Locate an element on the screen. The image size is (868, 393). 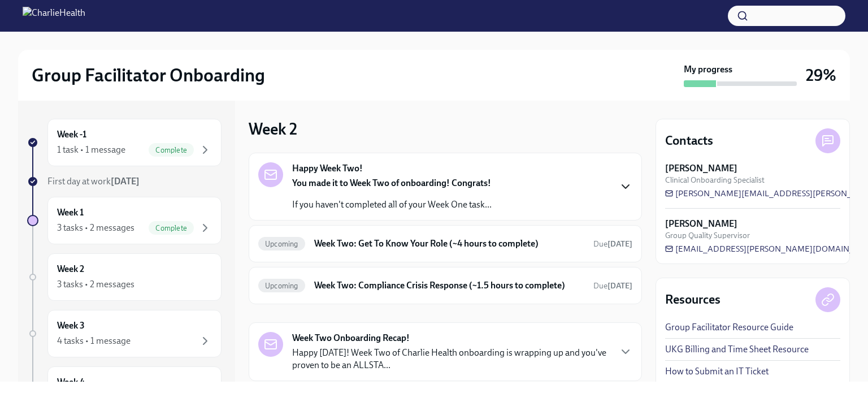
h6: Week Two: Compliance Crisis Response (~1.5 hours to complete) is located at coordinates (449, 286).